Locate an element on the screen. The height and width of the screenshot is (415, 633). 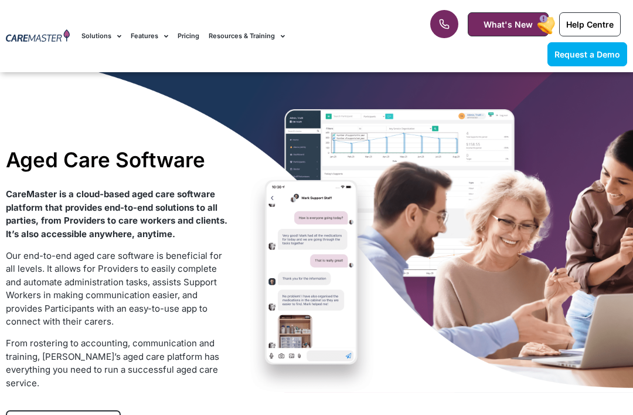
a: Resources & Training is located at coordinates (247, 36).